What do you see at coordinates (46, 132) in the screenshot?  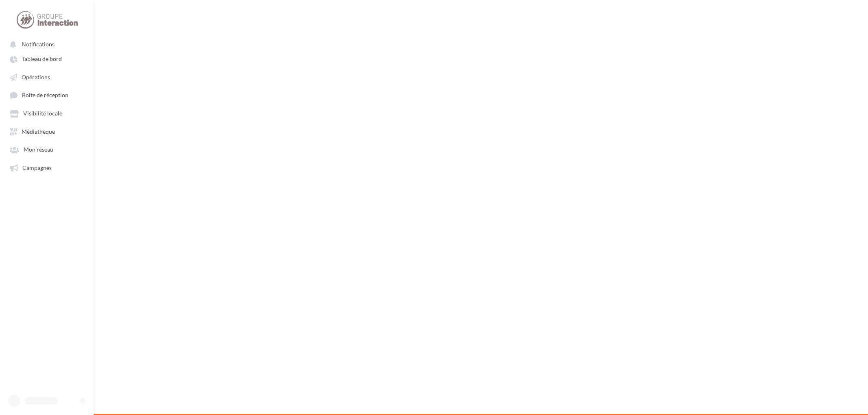 I see `a: Médiathèque` at bounding box center [46, 132].